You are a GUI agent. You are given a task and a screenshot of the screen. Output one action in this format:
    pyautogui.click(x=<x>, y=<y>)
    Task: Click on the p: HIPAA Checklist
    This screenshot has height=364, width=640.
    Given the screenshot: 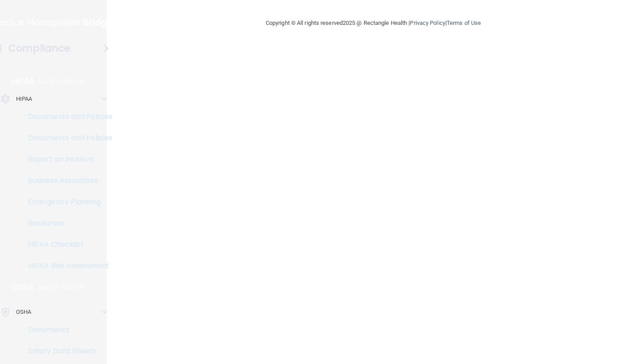 What is the action you would take?
    pyautogui.click(x=66, y=245)
    